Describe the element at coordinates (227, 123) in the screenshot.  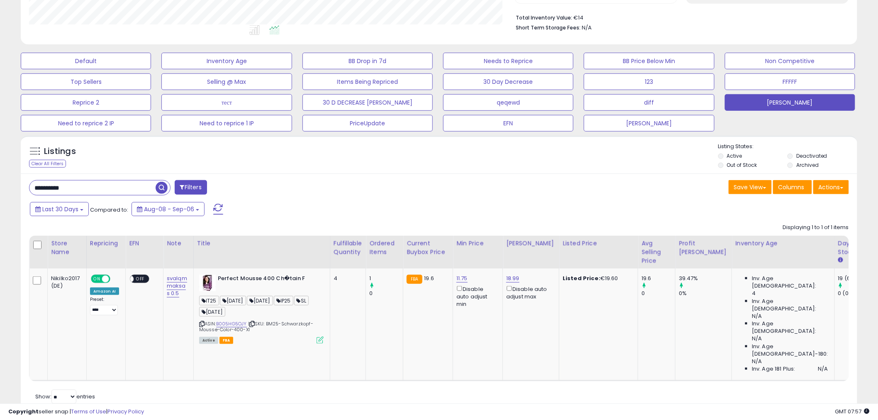
I see `button: Need to reprice 1 IP` at that location.